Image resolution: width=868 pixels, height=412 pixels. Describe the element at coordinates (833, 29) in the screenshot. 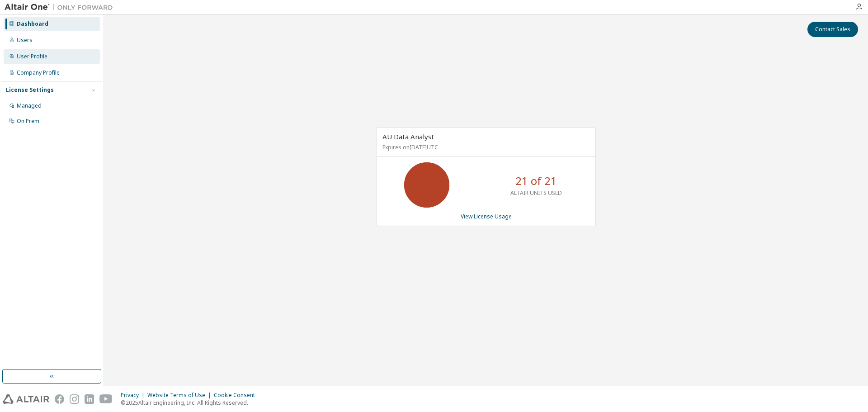

I see `button: Contact Sales` at that location.